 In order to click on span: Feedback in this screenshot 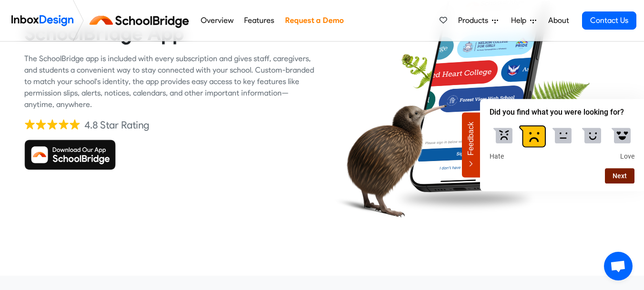, I will do `click(471, 139)`.